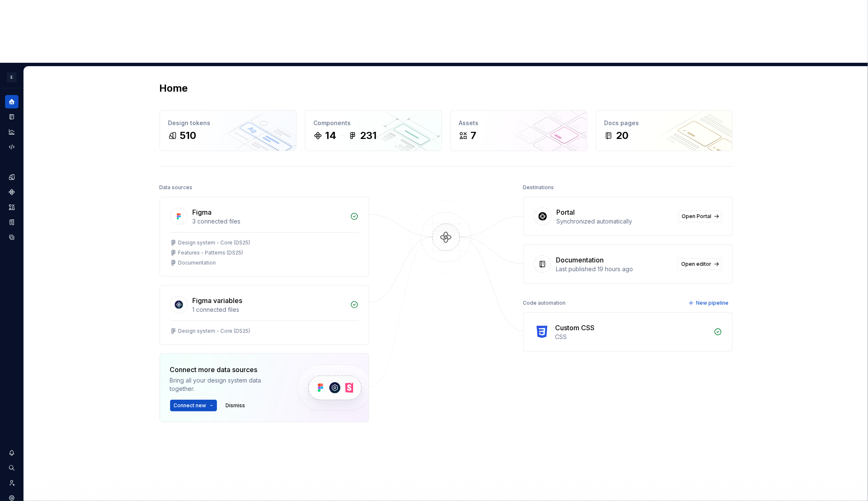 This screenshot has width=868, height=501. I want to click on button: Dismiss, so click(235, 406).